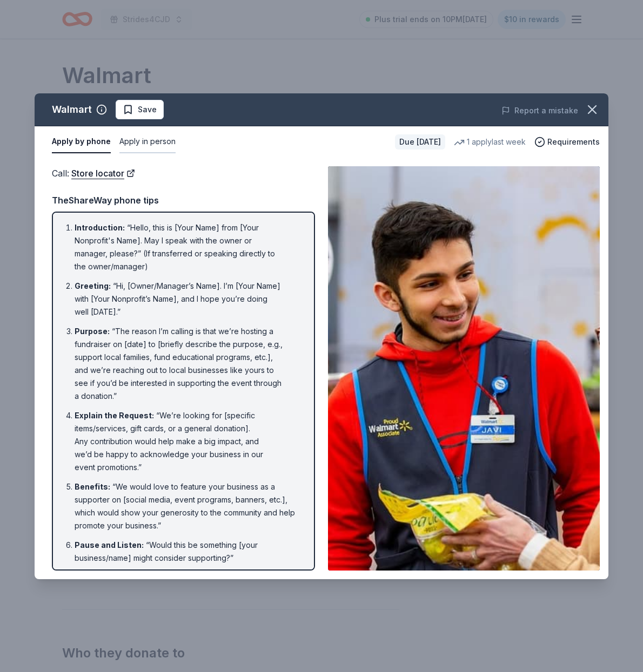 Image resolution: width=643 pixels, height=672 pixels. Describe the element at coordinates (187, 299) in the screenshot. I see `li: “Hi, [Owner/Manager’s Name]. I’m [Your Name] with [Your Nonprofit’s Name], and I hope you’re doin...` at that location.